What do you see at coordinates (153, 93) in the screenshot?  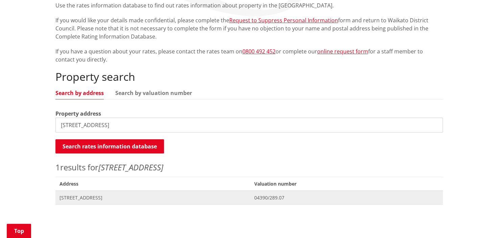 I see `a: Search by valuation number` at bounding box center [153, 93].